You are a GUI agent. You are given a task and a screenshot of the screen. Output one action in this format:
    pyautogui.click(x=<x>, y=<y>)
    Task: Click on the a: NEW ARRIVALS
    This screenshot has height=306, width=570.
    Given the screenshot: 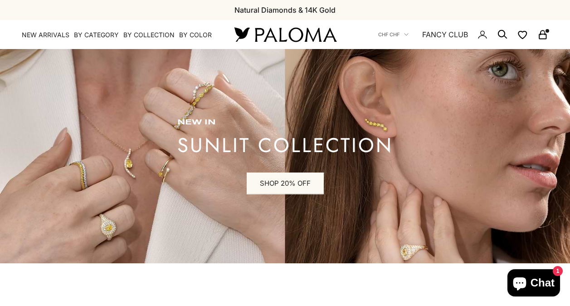 What is the action you would take?
    pyautogui.click(x=45, y=35)
    